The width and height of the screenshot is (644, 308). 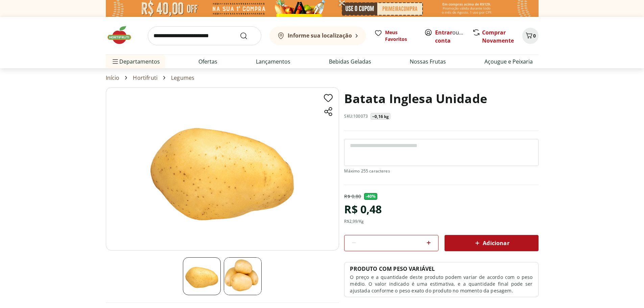 I want to click on p: O preço e a quantidade deste produto podem variar de acordo com o peso médio. O valor indicado é ..., so click(x=441, y=284).